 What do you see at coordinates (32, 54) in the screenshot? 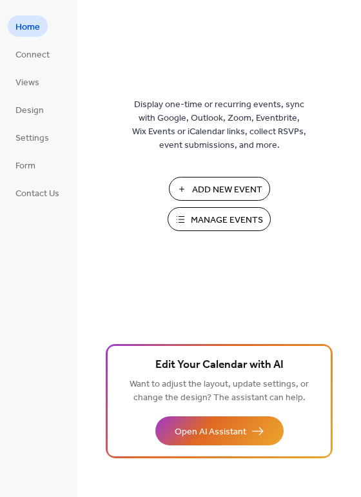
I see `a: Connect` at bounding box center [32, 54].